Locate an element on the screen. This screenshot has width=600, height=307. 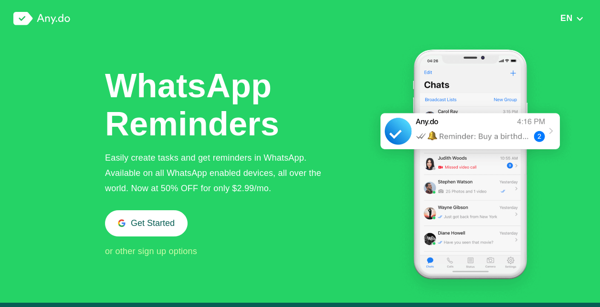
img: down is located at coordinates (579, 19).